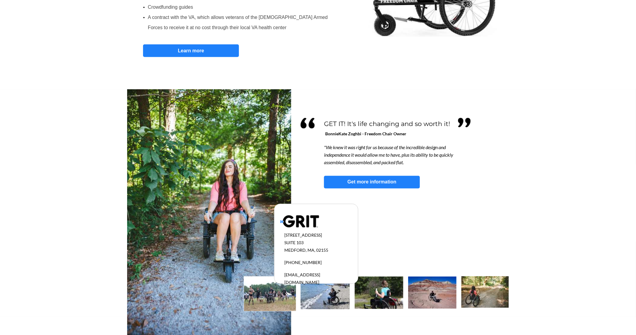 The image size is (636, 335). I want to click on span: MEDFORD, MA, 02155, so click(306, 250).